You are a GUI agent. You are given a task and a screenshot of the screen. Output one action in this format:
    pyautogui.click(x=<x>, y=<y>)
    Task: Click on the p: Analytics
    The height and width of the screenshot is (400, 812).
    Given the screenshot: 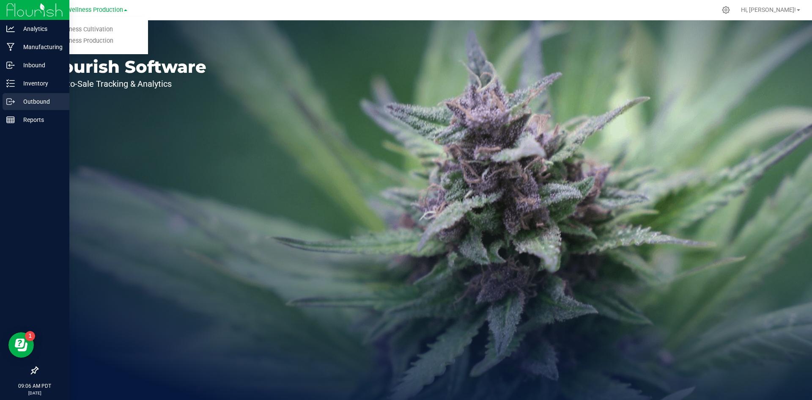 What is the action you would take?
    pyautogui.click(x=40, y=29)
    